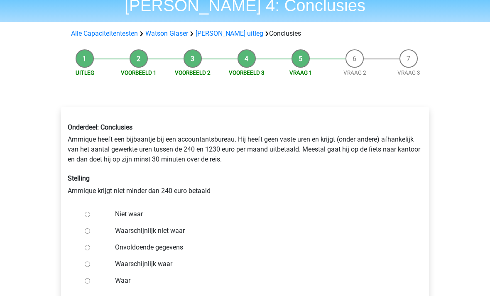 Image resolution: width=490 pixels, height=296 pixels. Describe the element at coordinates (85, 73) in the screenshot. I see `a: Uitleg` at that location.